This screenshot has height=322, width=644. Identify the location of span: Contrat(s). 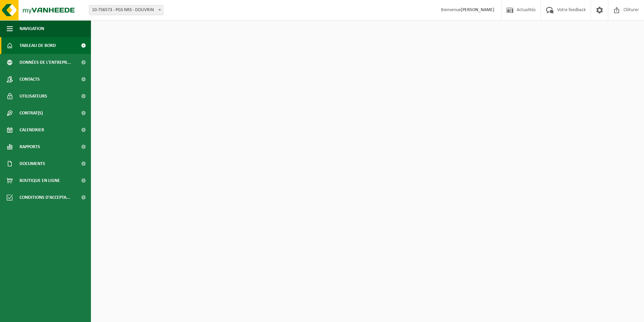
(31, 113).